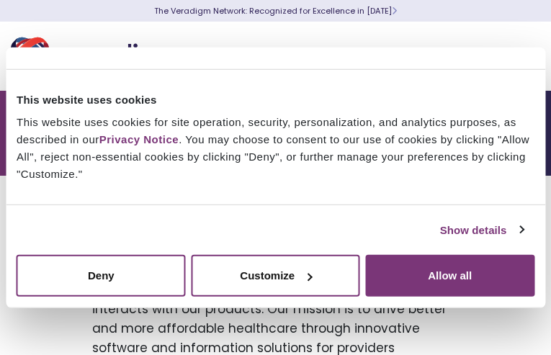  I want to click on button: Allow all, so click(449, 276).